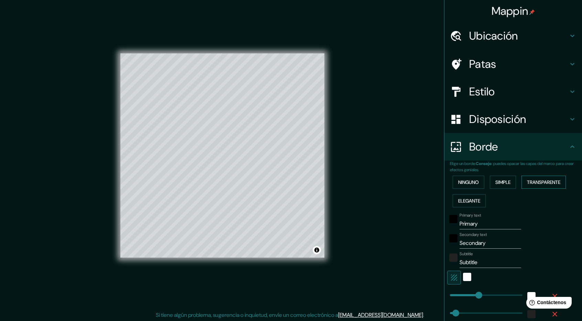 Image resolution: width=582 pixels, height=321 pixels. What do you see at coordinates (470, 215) in the screenshot?
I see `label: Primary text` at bounding box center [470, 215].